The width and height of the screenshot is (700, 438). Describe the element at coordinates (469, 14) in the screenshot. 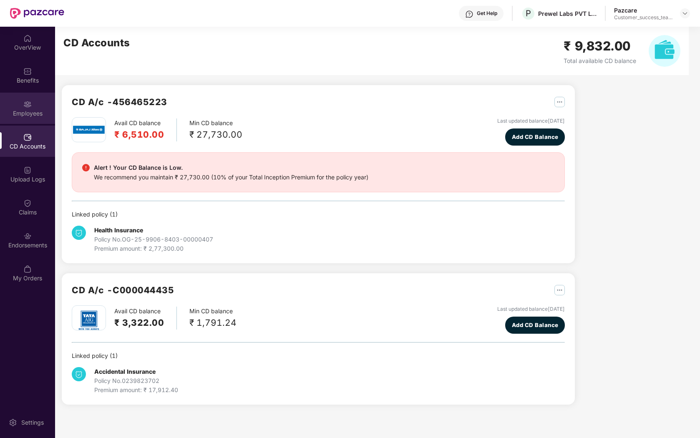

I see `img: svg+xml;base64,PHN2ZyBpZD0iSGVscC0zMngzMiIgeG1sbnM9Imh0dHA6Ly93d3cudzMub3JnLzIwMDAvc3ZnIiB3aWR0aD...` at that location.